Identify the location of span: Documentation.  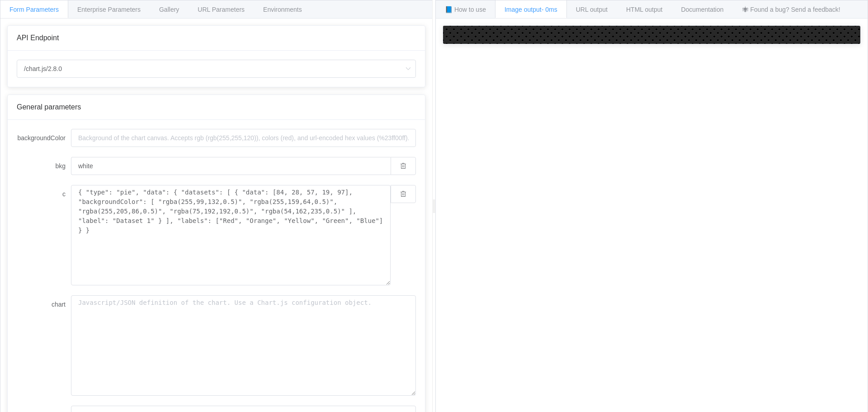
(702, 9).